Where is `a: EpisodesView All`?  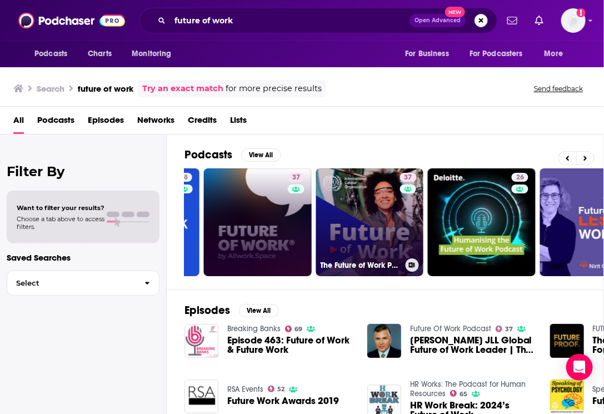
a: EpisodesView All is located at coordinates (232, 310).